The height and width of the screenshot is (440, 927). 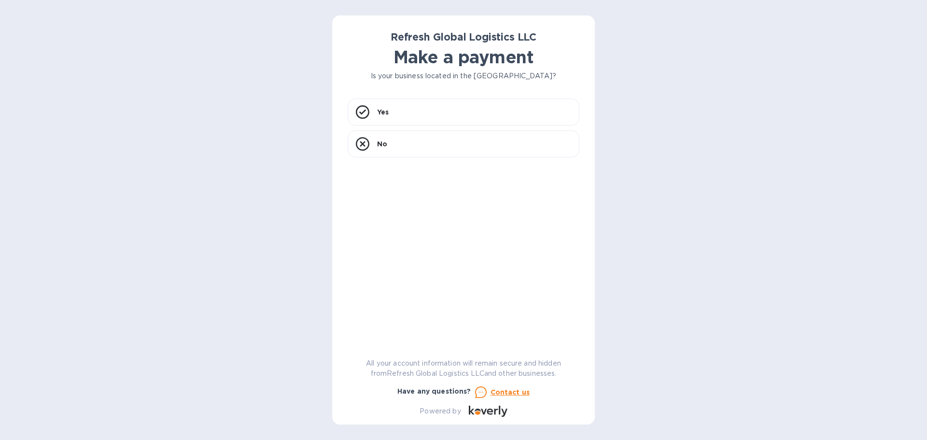 I want to click on h1: Make a payment, so click(x=463, y=57).